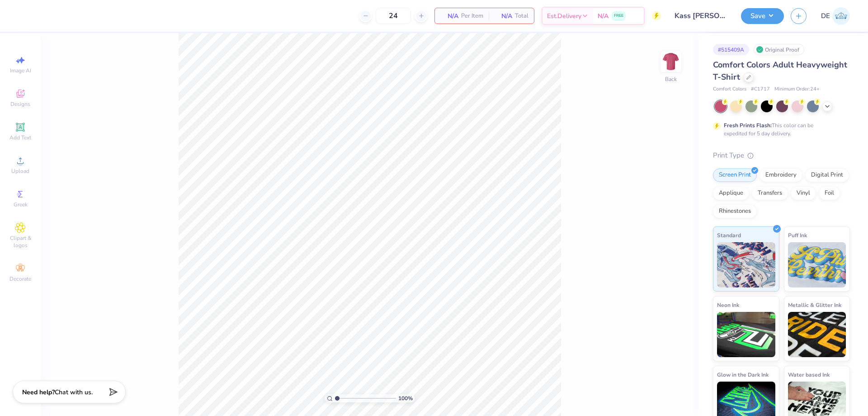  I want to click on div: Transfers, so click(770, 193).